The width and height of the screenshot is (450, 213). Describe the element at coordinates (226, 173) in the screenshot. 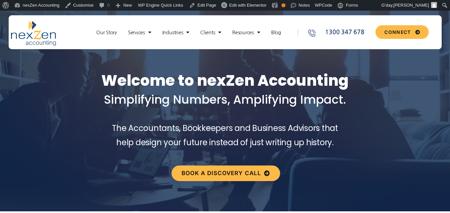

I see `a: Book a discovery call` at that location.